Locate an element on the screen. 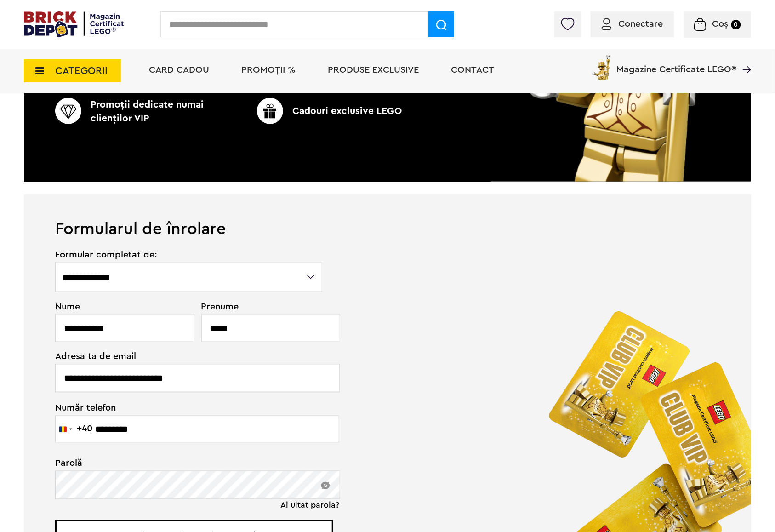  span: Produse exclusive is located at coordinates (373, 70).